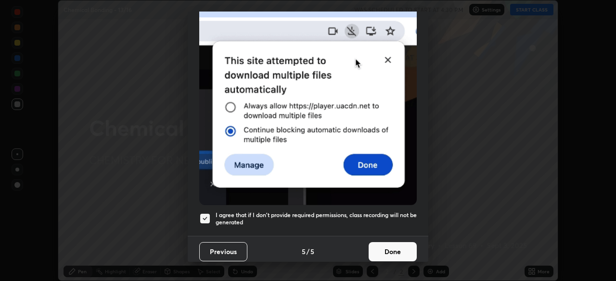 Image resolution: width=616 pixels, height=281 pixels. I want to click on h5: I agree that if I don't provide required permissions, class recording will not be generated, so click(316, 219).